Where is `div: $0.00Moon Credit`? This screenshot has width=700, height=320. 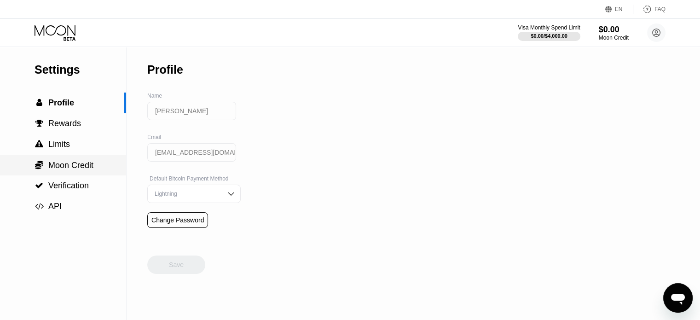 div: $0.00Moon Credit is located at coordinates (613, 33).